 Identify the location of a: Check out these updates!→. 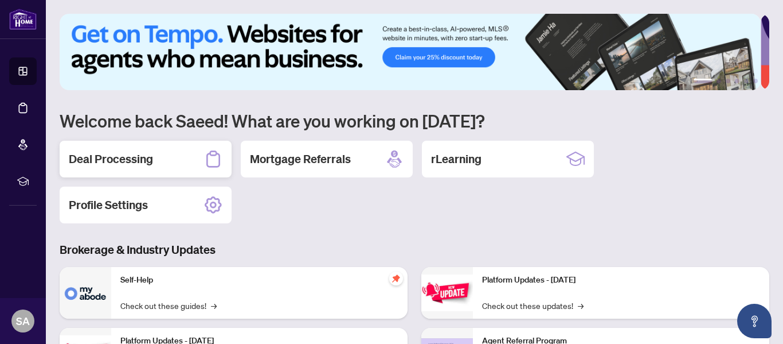
(533, 305).